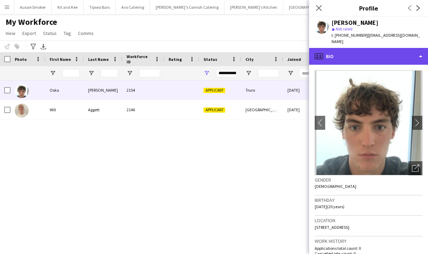 The image size is (428, 254). I want to click on input: First Name Filter Input, so click(71, 73).